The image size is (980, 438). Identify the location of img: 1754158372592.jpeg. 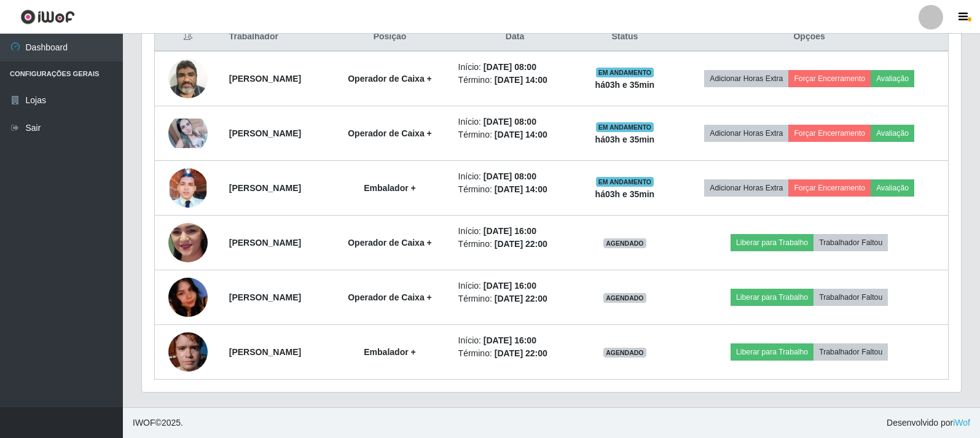
(188, 242).